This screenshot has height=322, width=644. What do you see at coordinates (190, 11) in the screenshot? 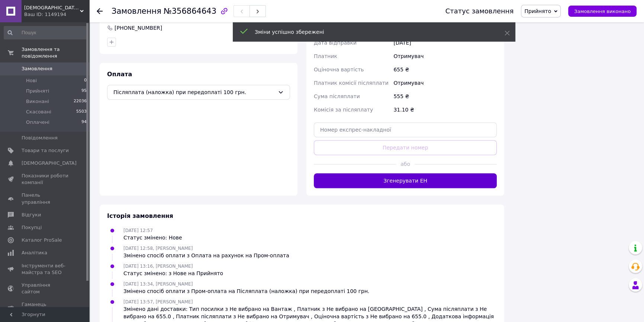
I see `span: №356864643` at bounding box center [190, 11].